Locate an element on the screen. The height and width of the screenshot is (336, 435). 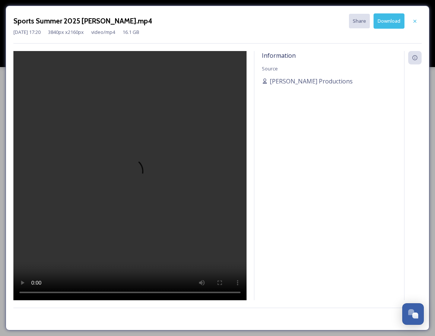
span: 16.1 GB is located at coordinates (131, 32).